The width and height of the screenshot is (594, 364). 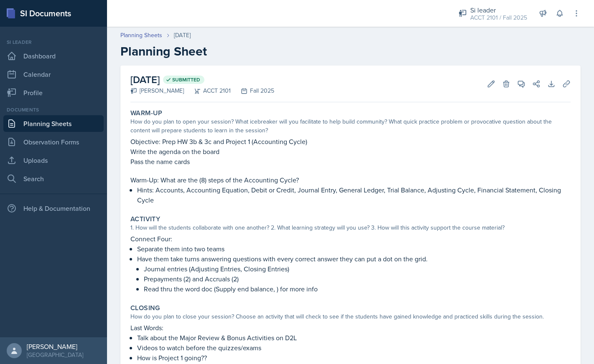 What do you see at coordinates (353, 338) in the screenshot?
I see `p: Talk about the Major Review & Bonus Activities on D2L` at bounding box center [353, 338].